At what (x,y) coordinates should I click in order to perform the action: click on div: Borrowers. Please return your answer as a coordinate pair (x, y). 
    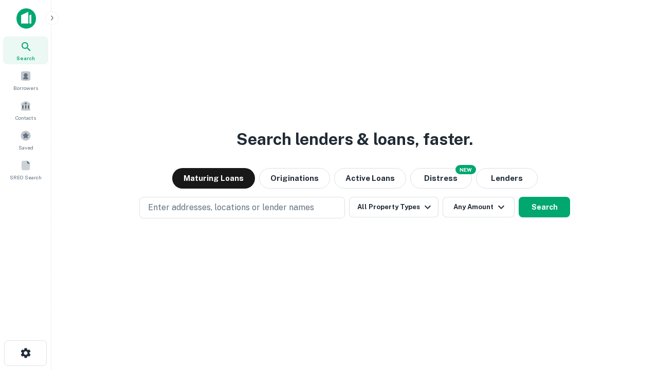
    Looking at the image, I should click on (26, 80).